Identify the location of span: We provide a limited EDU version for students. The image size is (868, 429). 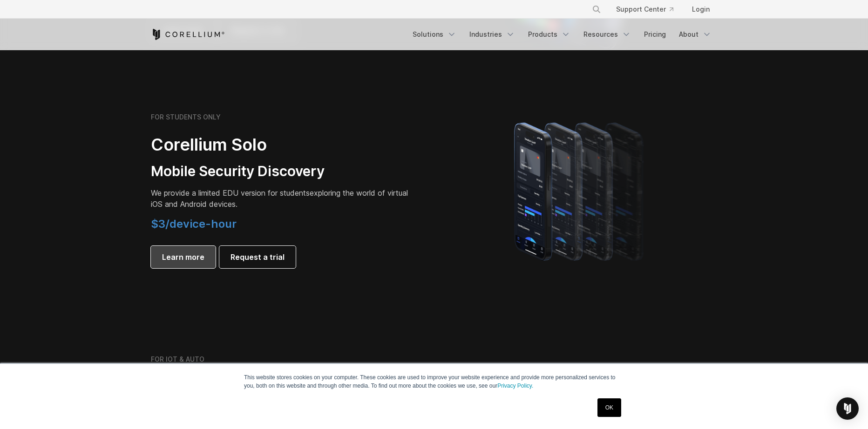
(230, 193).